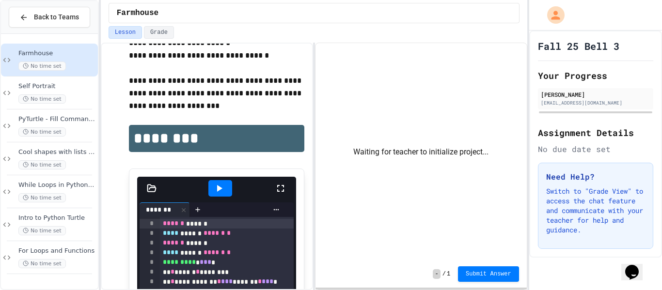 This screenshot has width=662, height=290. I want to click on span: Intro to Python Turtle, so click(57, 218).